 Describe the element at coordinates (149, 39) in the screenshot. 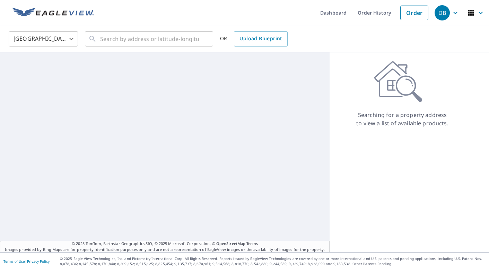

I see `input: Search by address or latitude-longitude` at that location.